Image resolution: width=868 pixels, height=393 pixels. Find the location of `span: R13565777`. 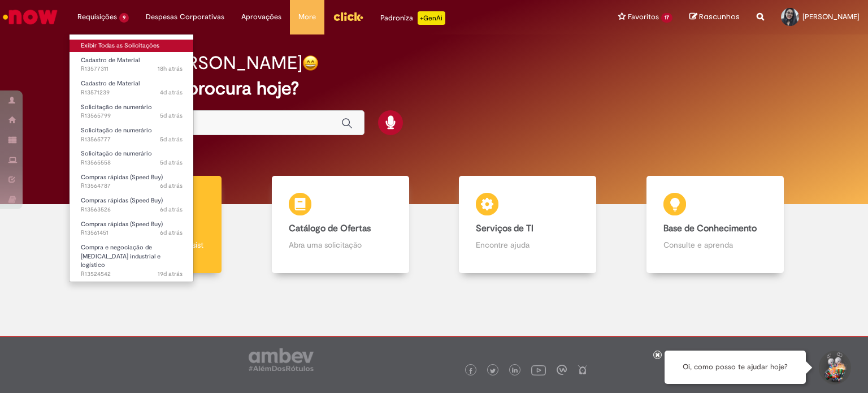

span: R13565777 is located at coordinates (132, 140).